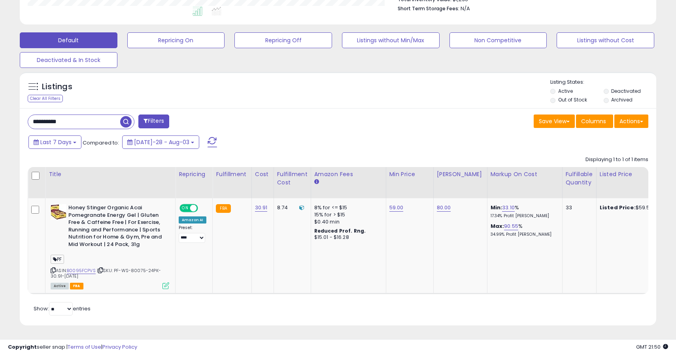 The image size is (676, 355). Describe the element at coordinates (465, 8) in the screenshot. I see `span: N/A` at that location.